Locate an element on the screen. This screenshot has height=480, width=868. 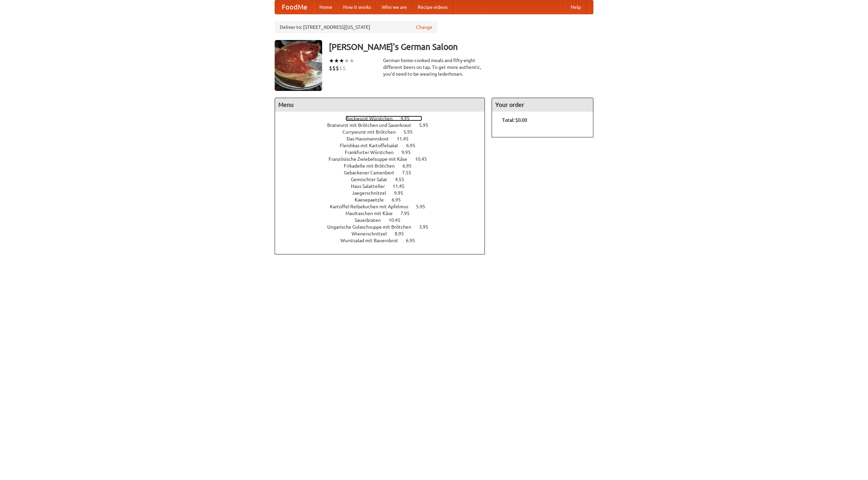
span: Jaegerschnitzel is located at coordinates (372, 193).